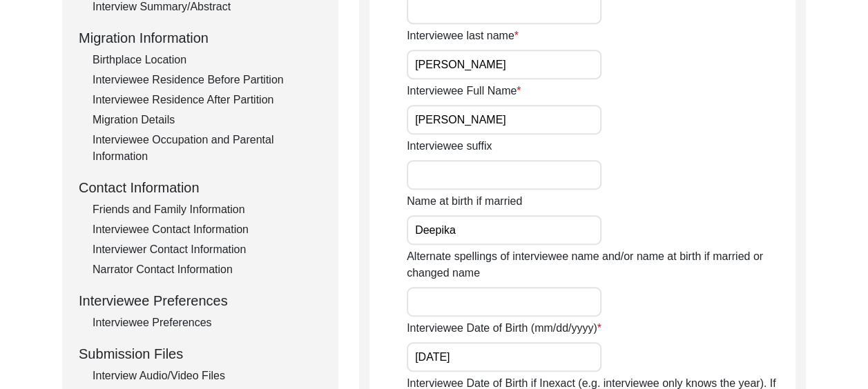 The height and width of the screenshot is (389, 868). What do you see at coordinates (449, 147) in the screenshot?
I see `label: Interviewee suffix` at bounding box center [449, 147].